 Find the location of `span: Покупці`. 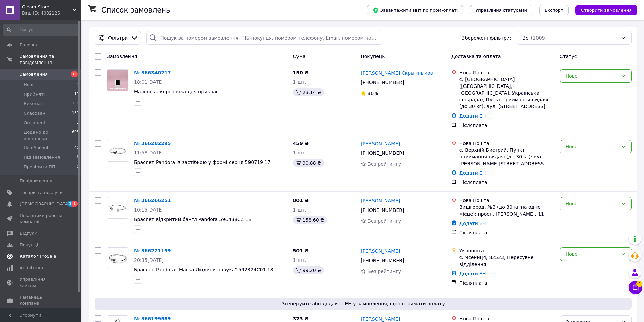

span: Покупці is located at coordinates (29, 245).